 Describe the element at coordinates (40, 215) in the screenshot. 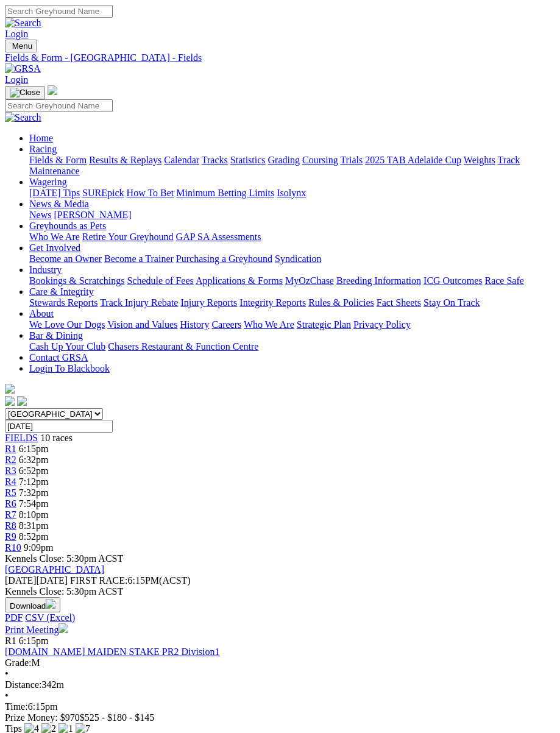

I see `a: News` at that location.